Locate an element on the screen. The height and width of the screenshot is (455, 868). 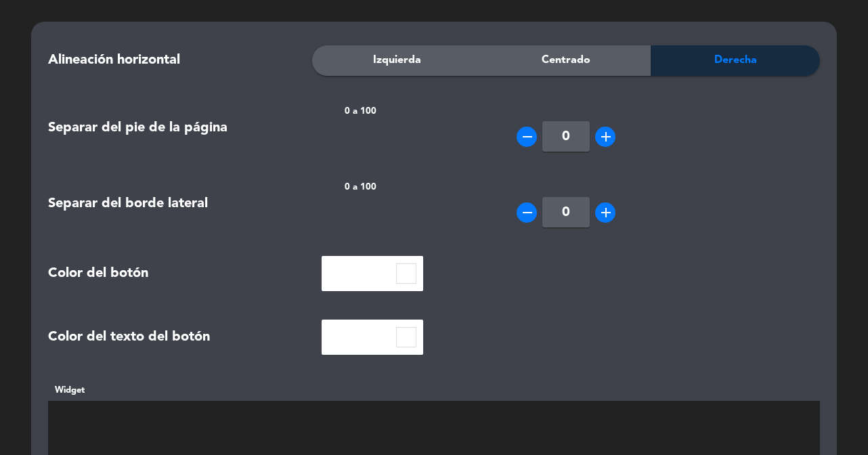
span: Derecha is located at coordinates (736, 60).